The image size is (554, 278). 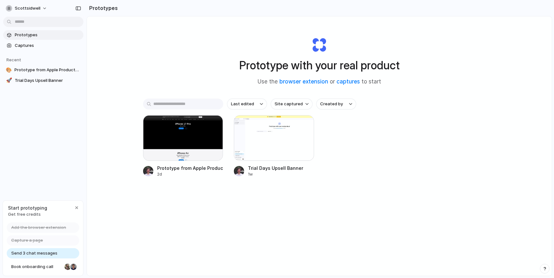 What do you see at coordinates (48, 35) in the screenshot?
I see `span: Prototypes` at bounding box center [48, 35].